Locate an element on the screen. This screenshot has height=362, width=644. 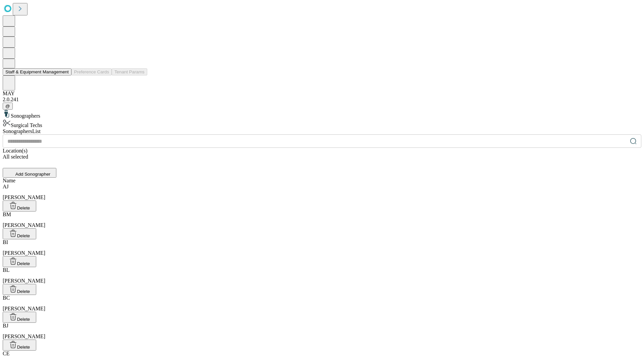
span: AJ is located at coordinates (6, 186).